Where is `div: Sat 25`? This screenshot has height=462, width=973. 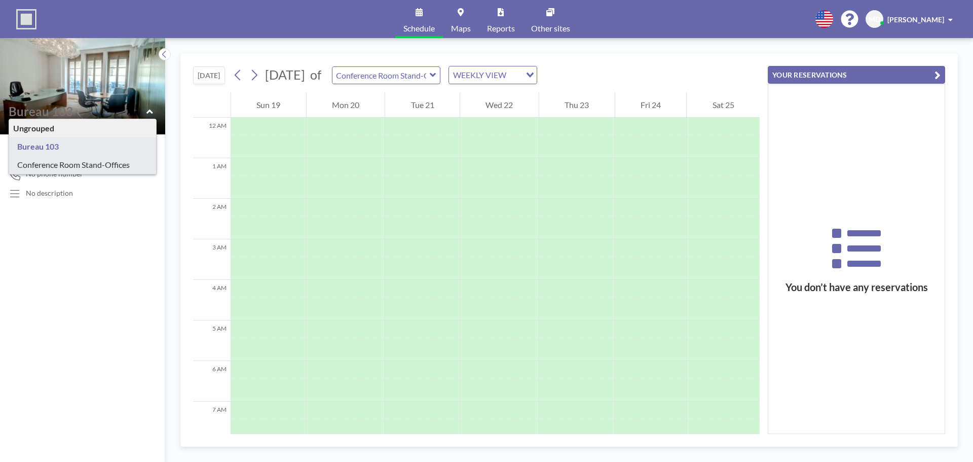
div: Sat 25 is located at coordinates (723, 105).